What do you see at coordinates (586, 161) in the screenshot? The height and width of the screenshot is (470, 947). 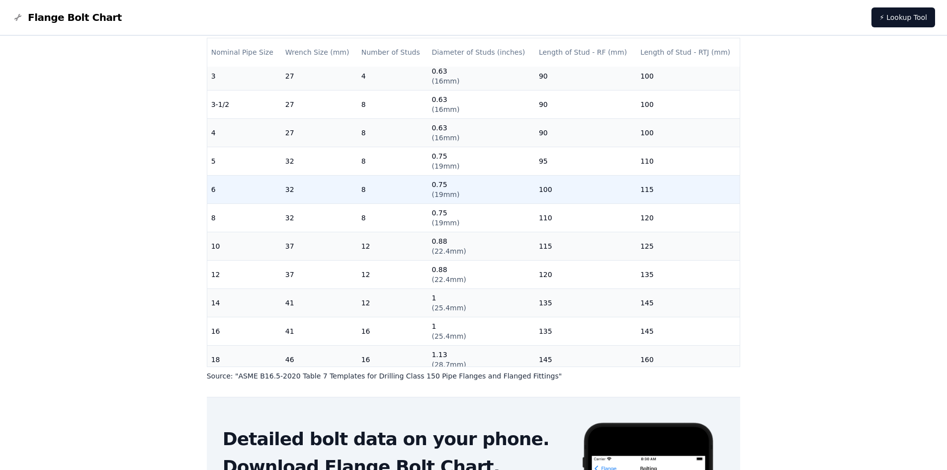 I see `td: 95` at bounding box center [586, 161].